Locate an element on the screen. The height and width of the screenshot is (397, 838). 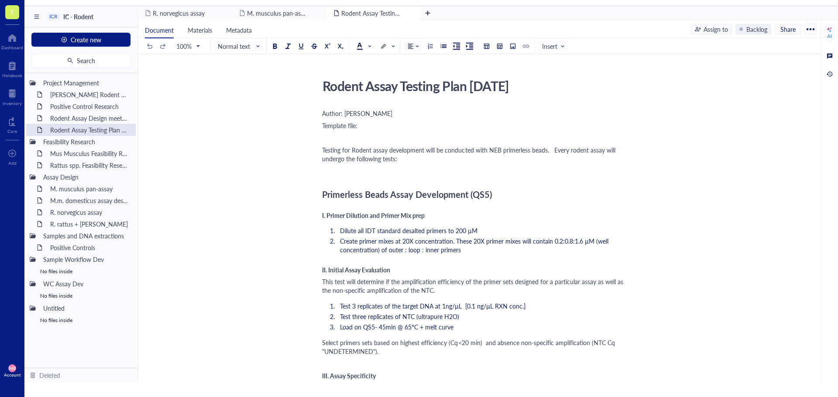
span: Dilute all IDT standard desalted primers to 200 µM is located at coordinates (408, 231).